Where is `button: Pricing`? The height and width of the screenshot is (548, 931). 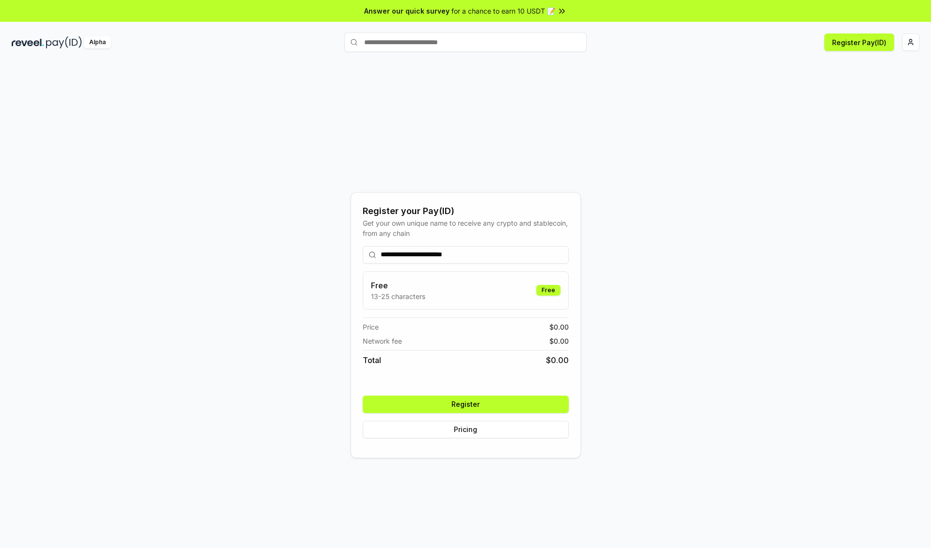
button: Pricing is located at coordinates (466, 429).